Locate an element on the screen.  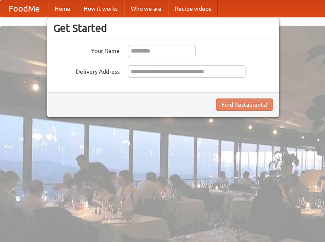
a: Home is located at coordinates (62, 9).